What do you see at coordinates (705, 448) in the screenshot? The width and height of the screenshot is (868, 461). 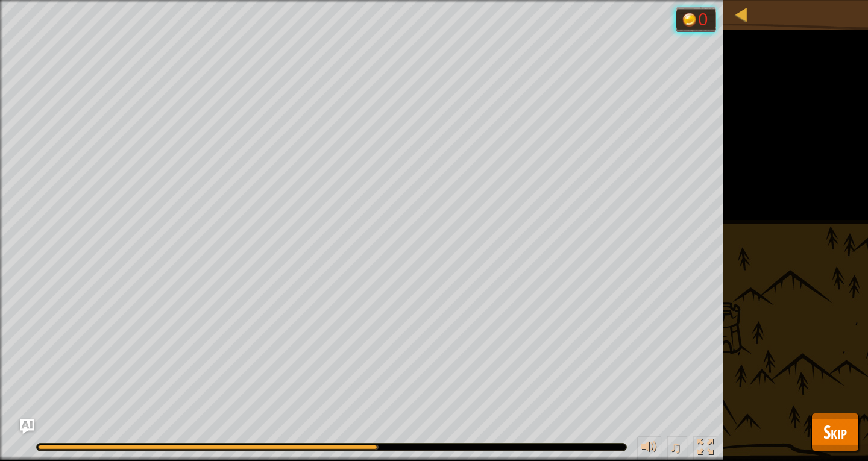 I see `button: Toggle fullscreen` at bounding box center [705, 448].